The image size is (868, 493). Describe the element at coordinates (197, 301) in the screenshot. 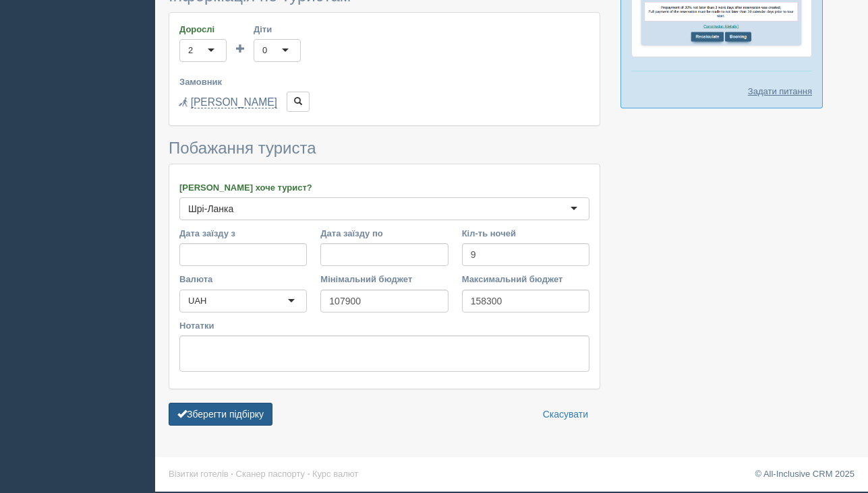

I see `div: UAH` at that location.